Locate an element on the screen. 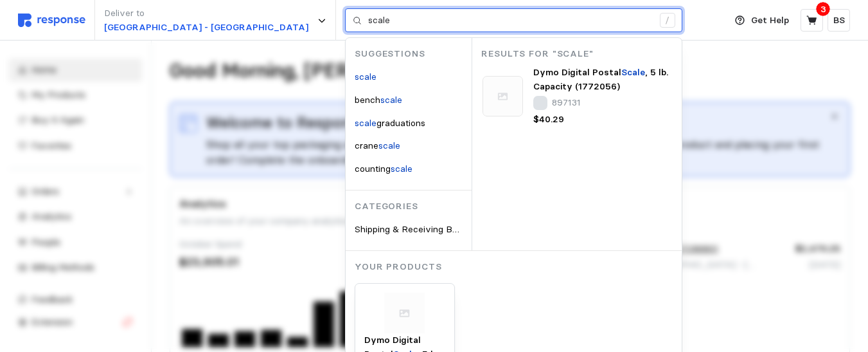  span: counting is located at coordinates (372, 168).